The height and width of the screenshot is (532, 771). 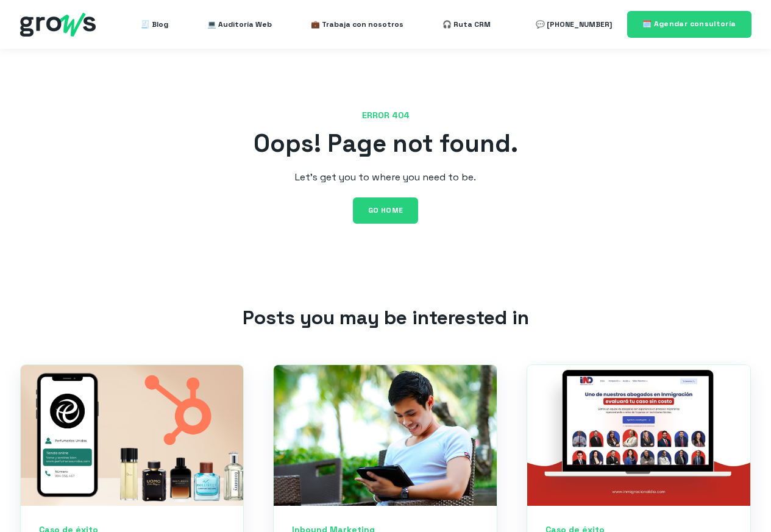 I want to click on span: 🎧 Ruta CRM, so click(x=466, y=24).